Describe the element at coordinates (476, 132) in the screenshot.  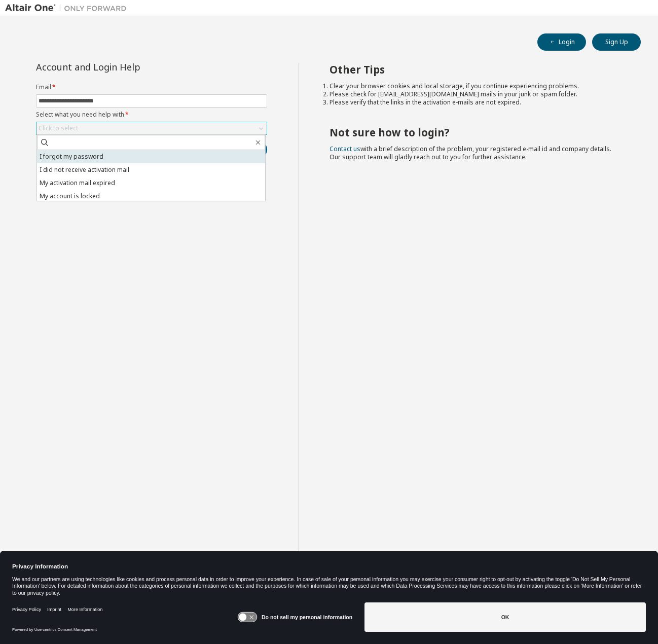
I see `h2: Not sure how to login?` at that location.